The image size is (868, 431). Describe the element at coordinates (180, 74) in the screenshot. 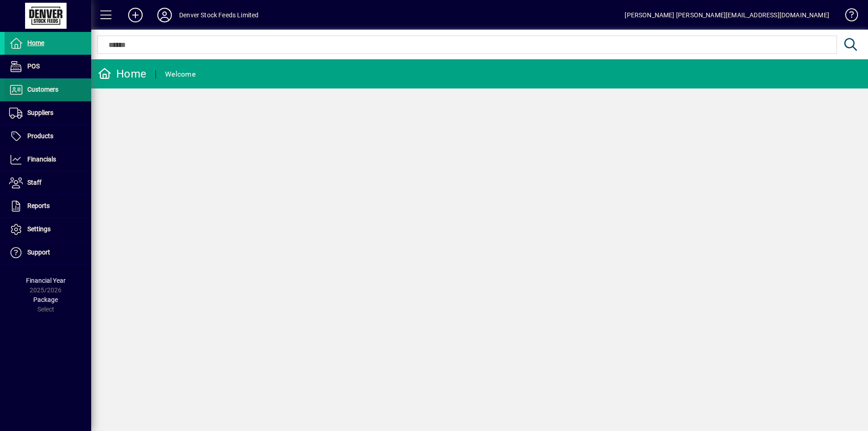

I see `div: Welcome` at that location.